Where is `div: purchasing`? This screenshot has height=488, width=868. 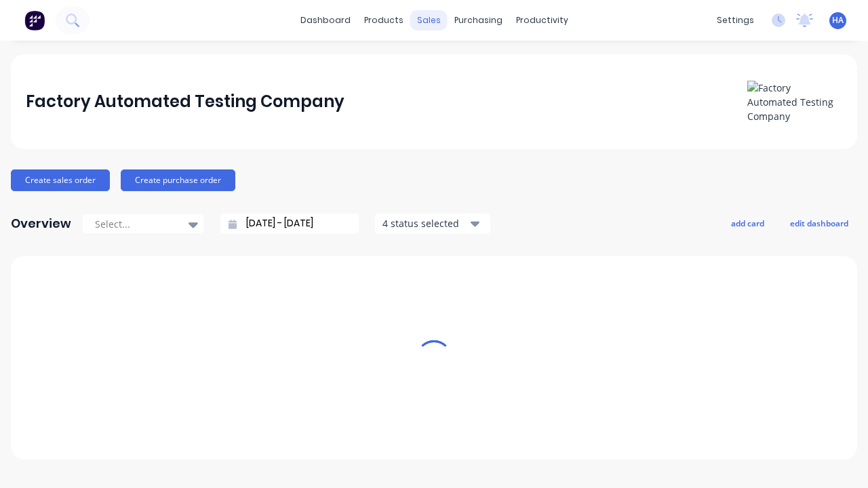 div: purchasing is located at coordinates (478, 20).